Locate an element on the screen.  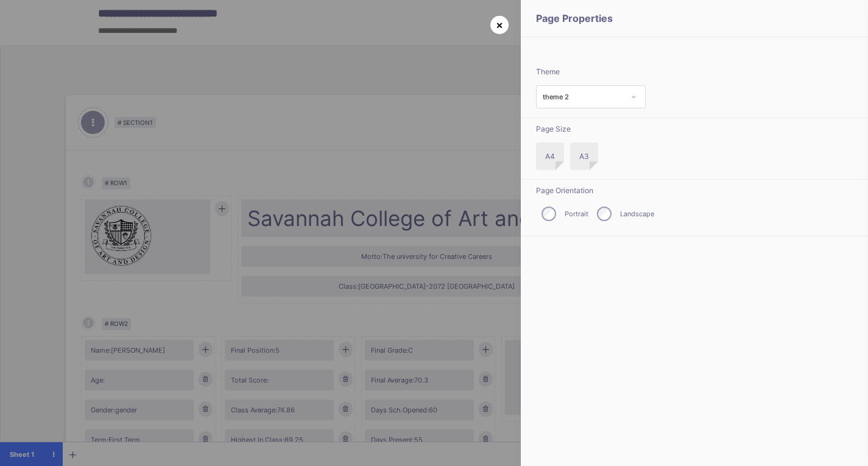
span: Page Size is located at coordinates (694, 128).